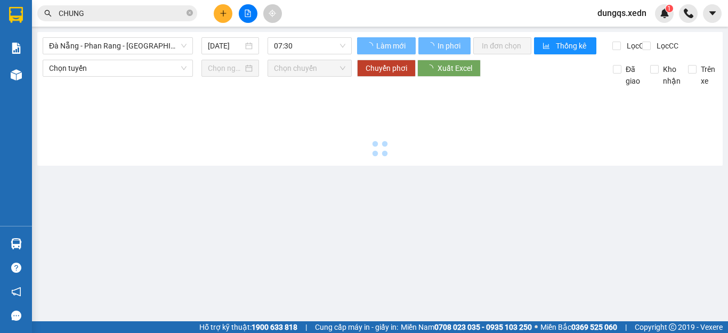  I want to click on span: caret-down, so click(712, 13).